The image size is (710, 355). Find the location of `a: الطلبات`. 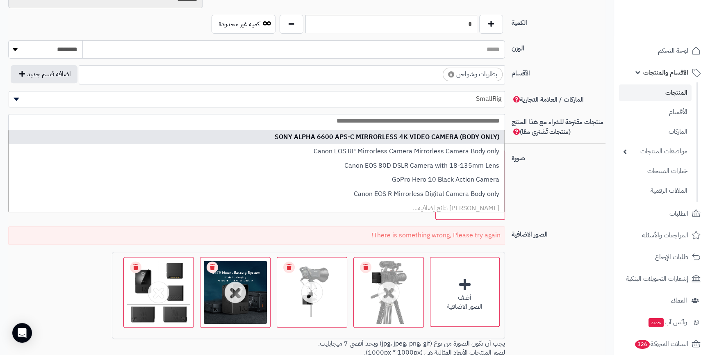

a: الطلبات is located at coordinates (662, 214).